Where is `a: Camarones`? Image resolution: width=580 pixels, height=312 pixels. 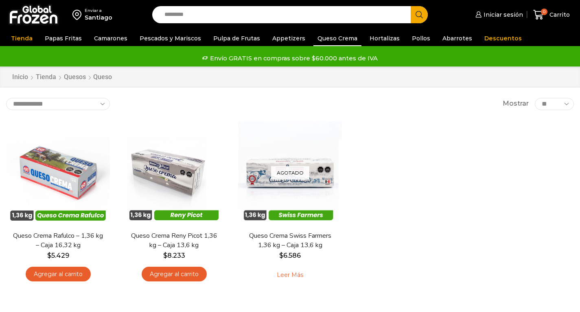
a: Camarones is located at coordinates (111, 38).